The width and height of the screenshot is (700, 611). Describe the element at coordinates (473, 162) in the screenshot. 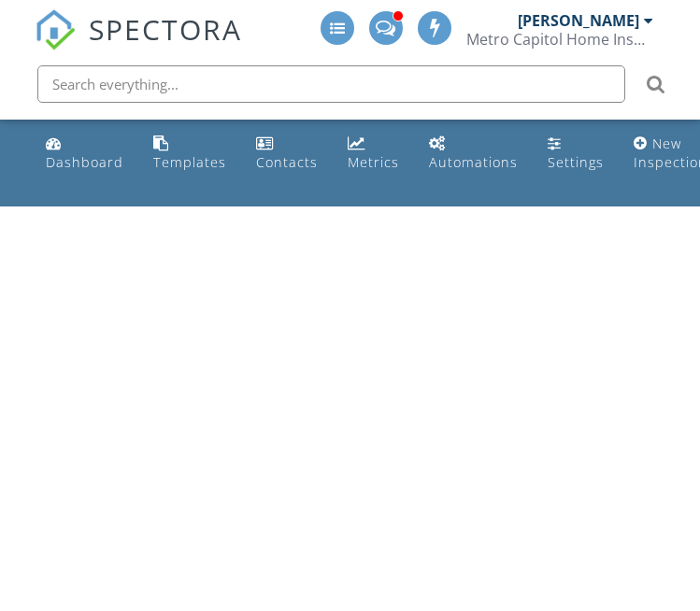

I see `div: Automations` at that location.